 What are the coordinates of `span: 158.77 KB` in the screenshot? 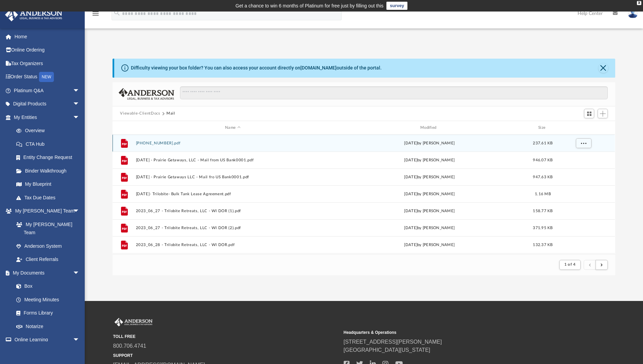 It's located at (543, 211).